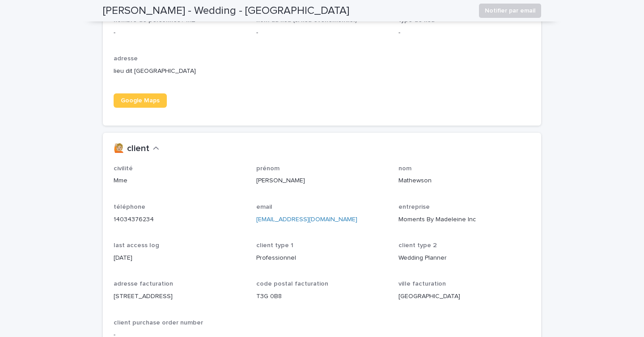 This screenshot has width=644, height=337. What do you see at coordinates (265, 207) in the screenshot?
I see `span: email` at bounding box center [265, 207].